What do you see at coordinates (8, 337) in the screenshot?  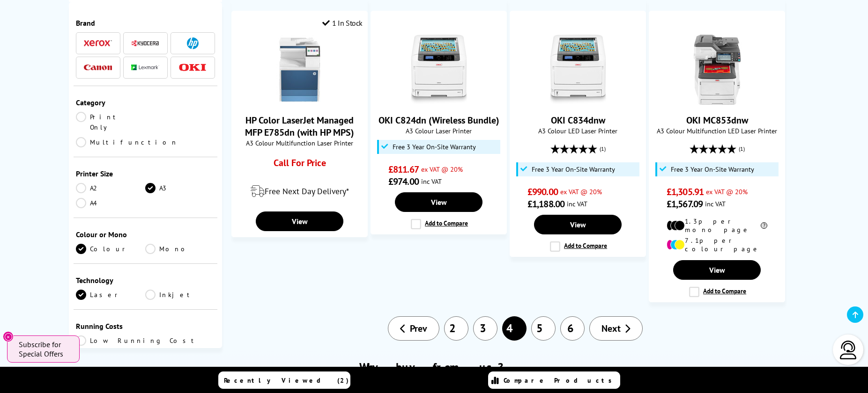 I see `button: Close` at bounding box center [8, 337].